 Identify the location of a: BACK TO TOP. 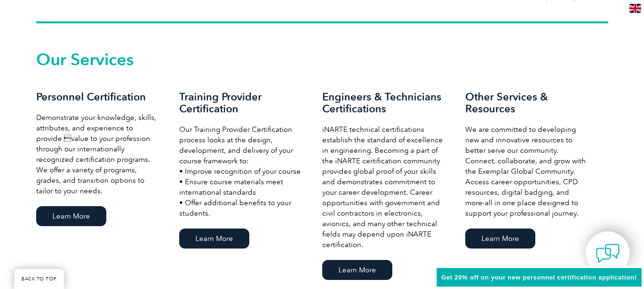
(39, 280).